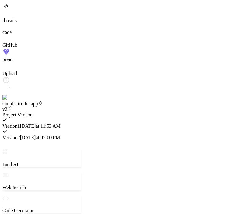 The image size is (244, 214). I want to click on label: Upload, so click(10, 73).